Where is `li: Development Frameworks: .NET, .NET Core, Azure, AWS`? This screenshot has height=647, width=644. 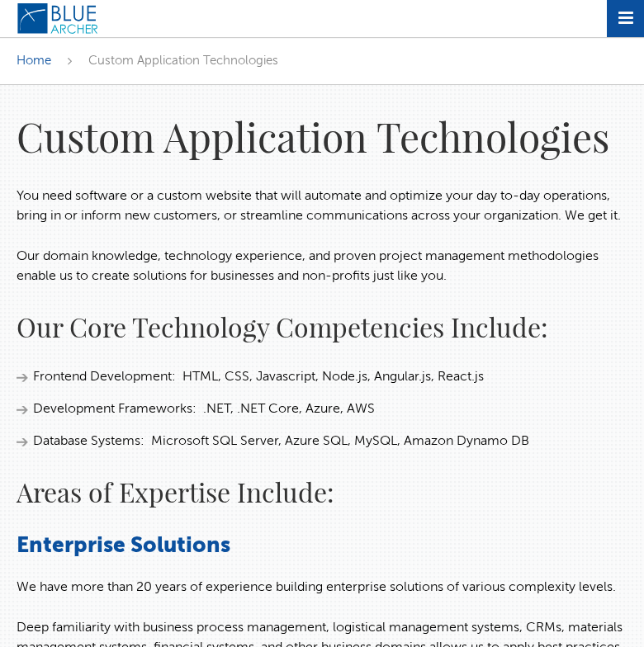
li: Development Frameworks: .NET, .NET Core, Azure, AWS is located at coordinates (322, 409).